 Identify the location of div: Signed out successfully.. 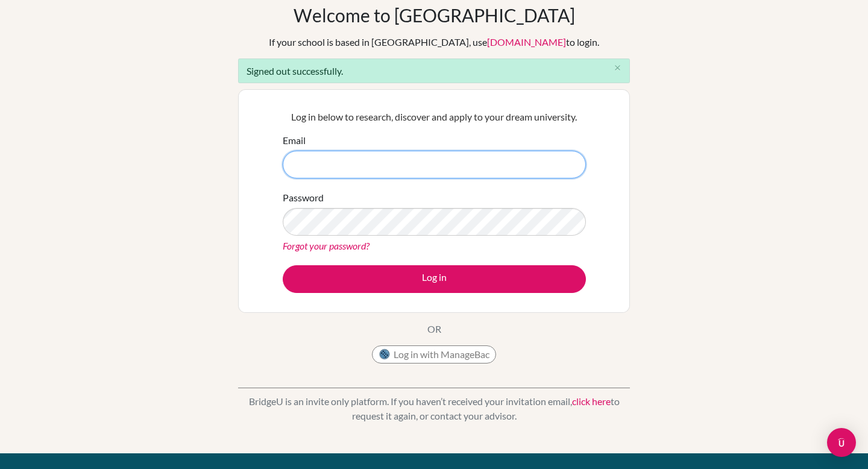
(434, 71).